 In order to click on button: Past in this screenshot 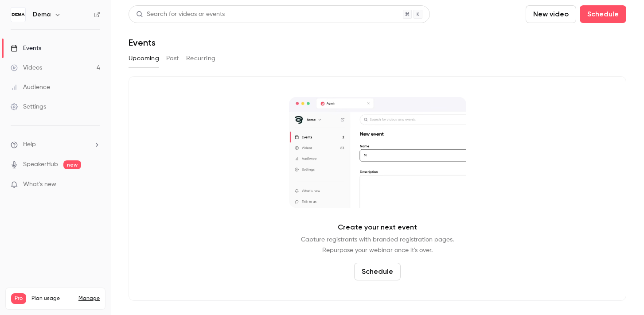, I will do `click(172, 58)`.